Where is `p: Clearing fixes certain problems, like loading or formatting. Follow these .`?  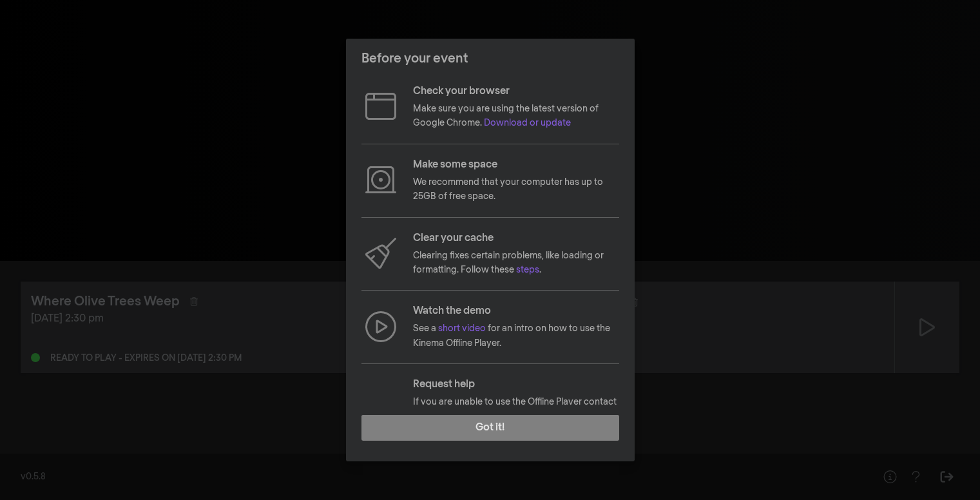 p: Clearing fixes certain problems, like loading or formatting. Follow these . is located at coordinates (516, 263).